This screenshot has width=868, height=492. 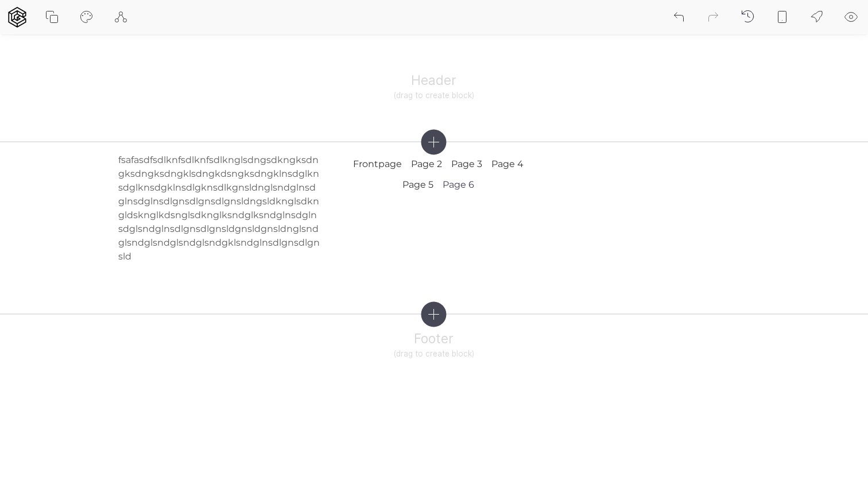 What do you see at coordinates (426, 164) in the screenshot?
I see `a: Page 2` at bounding box center [426, 164].